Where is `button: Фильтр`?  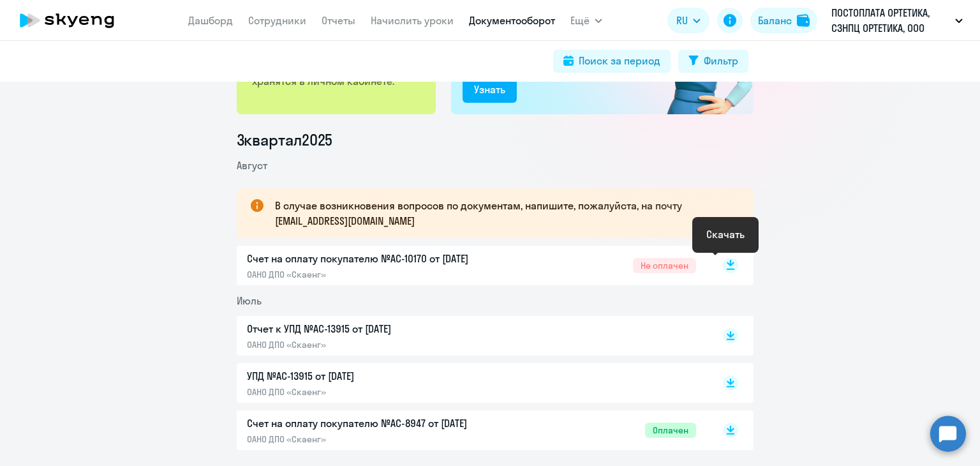
button: Фильтр is located at coordinates (713, 61).